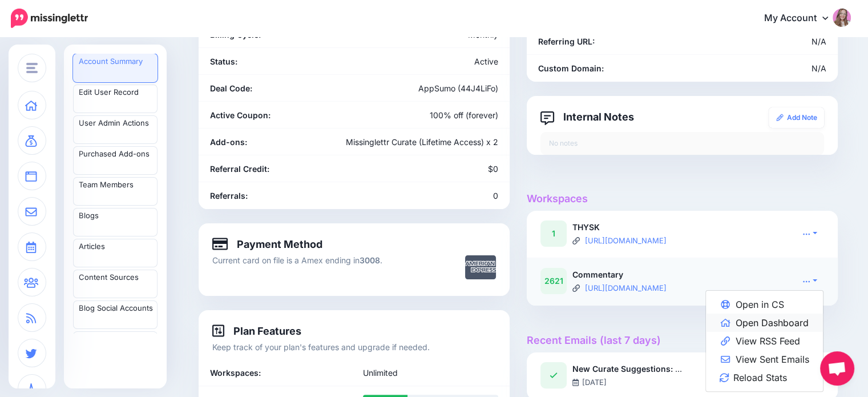  Describe the element at coordinates (115, 68) in the screenshot. I see `a: Account Summary` at that location.